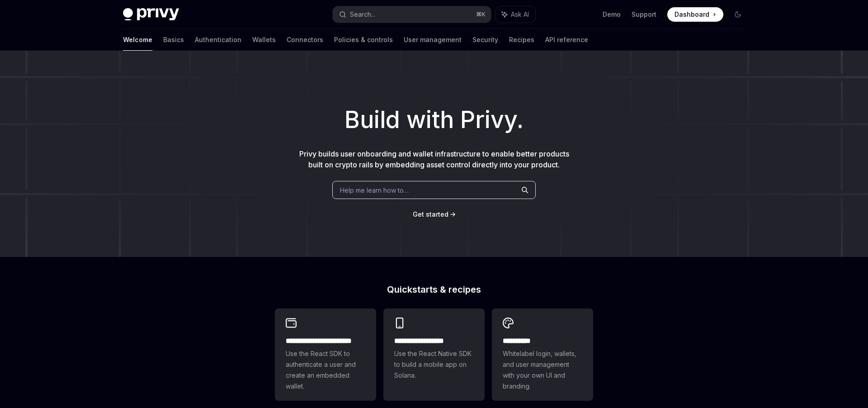 This screenshot has width=868, height=408. Describe the element at coordinates (691, 15) in the screenshot. I see `span: Dashboard` at that location.